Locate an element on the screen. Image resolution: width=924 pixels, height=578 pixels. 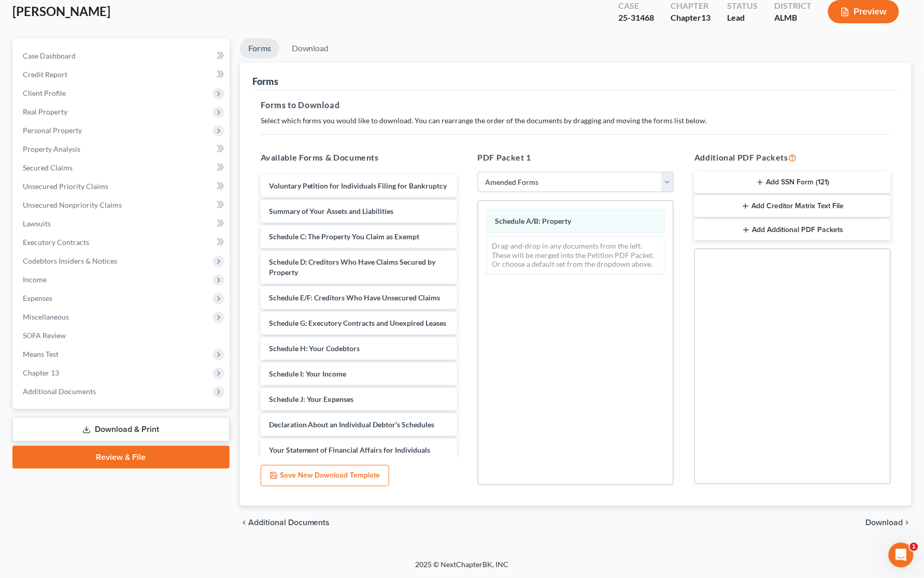
span: Expenses is located at coordinates (37, 298).